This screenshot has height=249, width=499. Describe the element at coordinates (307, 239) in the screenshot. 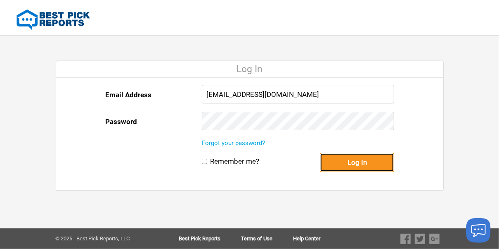

I see `a: Help Center` at that location.